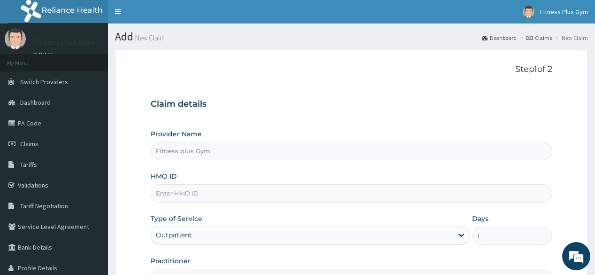  What do you see at coordinates (499, 38) in the screenshot?
I see `a: Dashboard` at bounding box center [499, 38].